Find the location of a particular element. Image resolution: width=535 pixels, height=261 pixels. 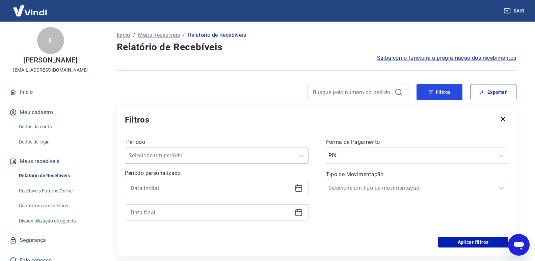

a: Recebíveis Futuros Online is located at coordinates (54, 191).